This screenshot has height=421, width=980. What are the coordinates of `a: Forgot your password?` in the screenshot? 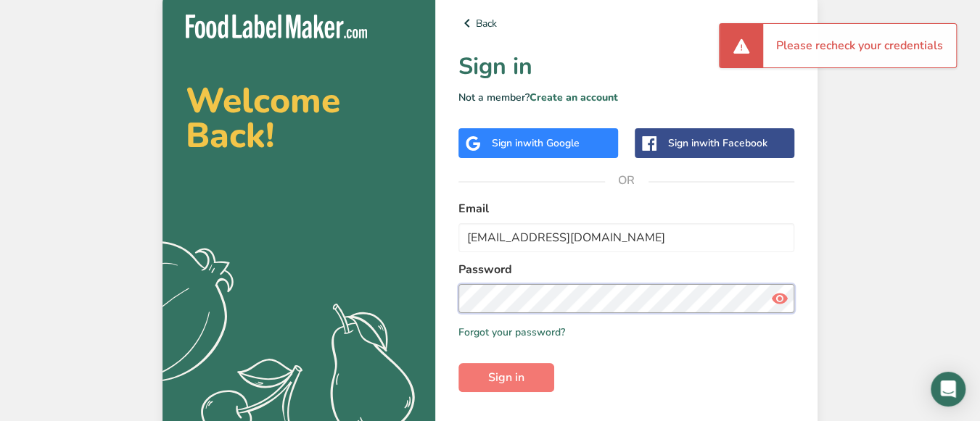 It's located at (511, 332).